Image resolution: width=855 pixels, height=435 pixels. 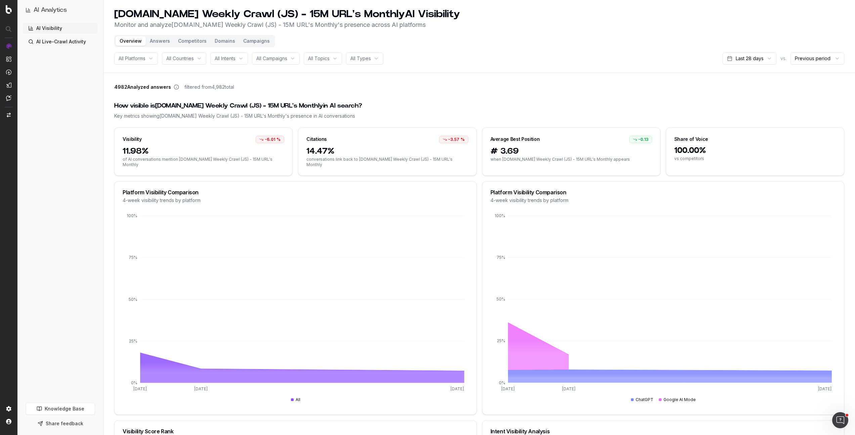 I want to click on span: 14.47%, so click(x=387, y=151).